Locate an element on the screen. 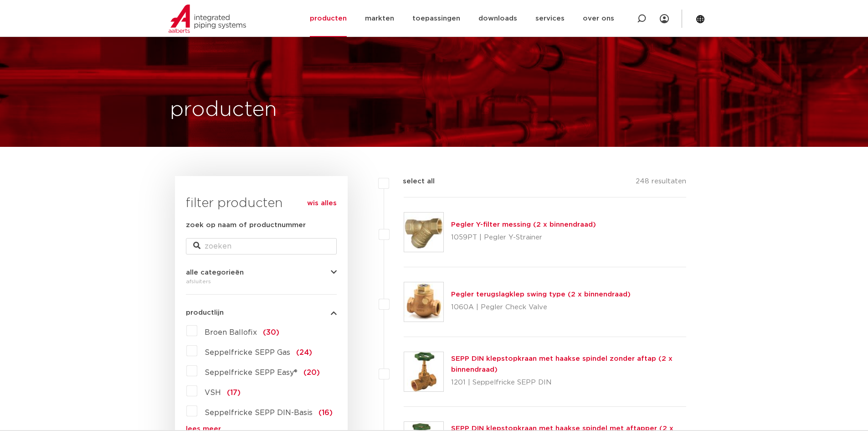 The width and height of the screenshot is (868, 431). a: SEPP DIN klepstopkraan met haakse spindel zonder aftap (2 x binnendraad) is located at coordinates (562, 364).